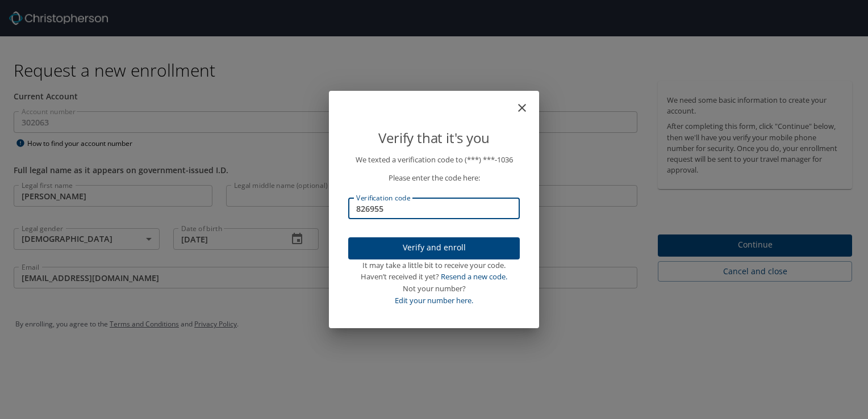  I want to click on p: Verify that it's you, so click(434, 138).